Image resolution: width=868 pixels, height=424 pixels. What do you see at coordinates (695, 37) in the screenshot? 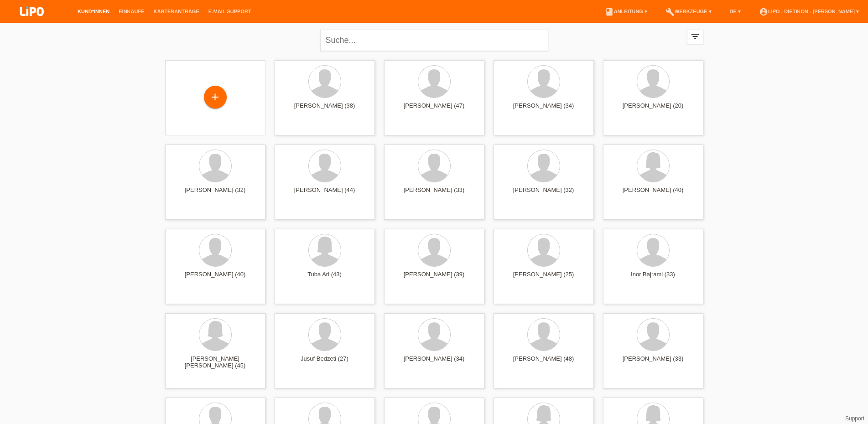
I see `i: filter_list` at bounding box center [695, 37].